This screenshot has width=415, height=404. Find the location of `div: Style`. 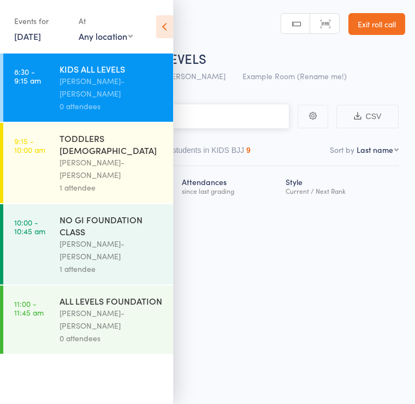

div: Style is located at coordinates (340, 185).